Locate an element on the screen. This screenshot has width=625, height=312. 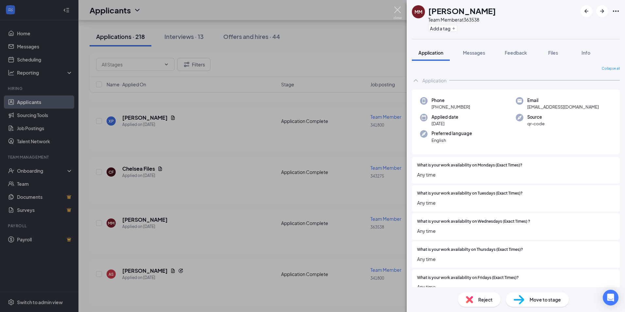
svg: ChevronUp is located at coordinates (416, 80).